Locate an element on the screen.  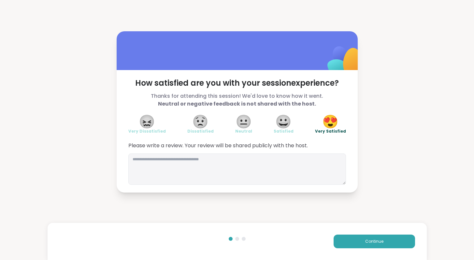
span: Neutral is located at coordinates (244, 131).